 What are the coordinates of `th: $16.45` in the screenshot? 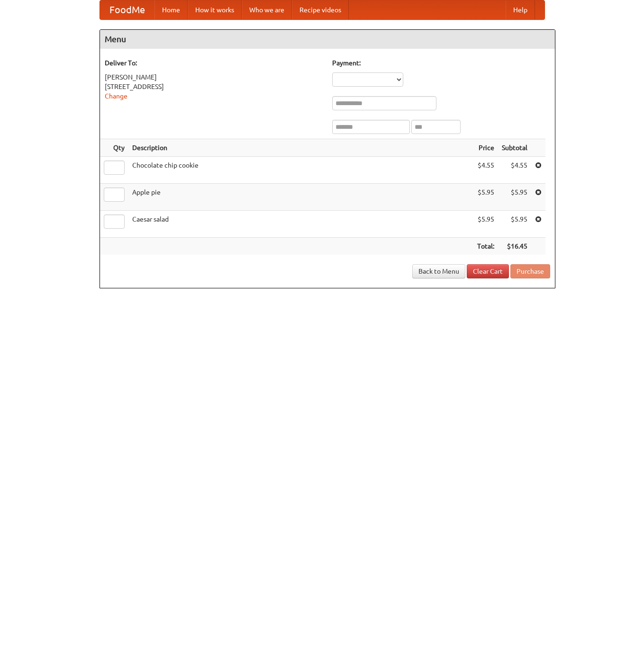 It's located at (514, 246).